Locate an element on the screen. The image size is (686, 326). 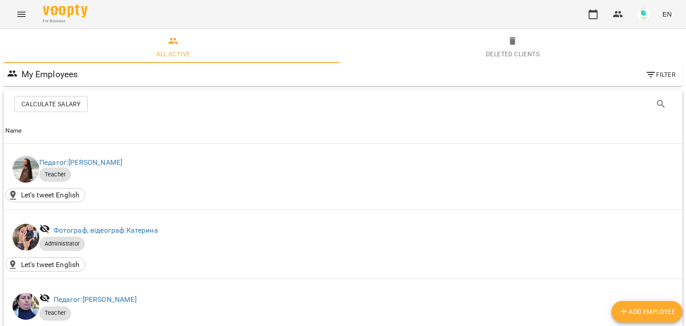
img: Анастасія Гетьманенко is located at coordinates (26, 169).